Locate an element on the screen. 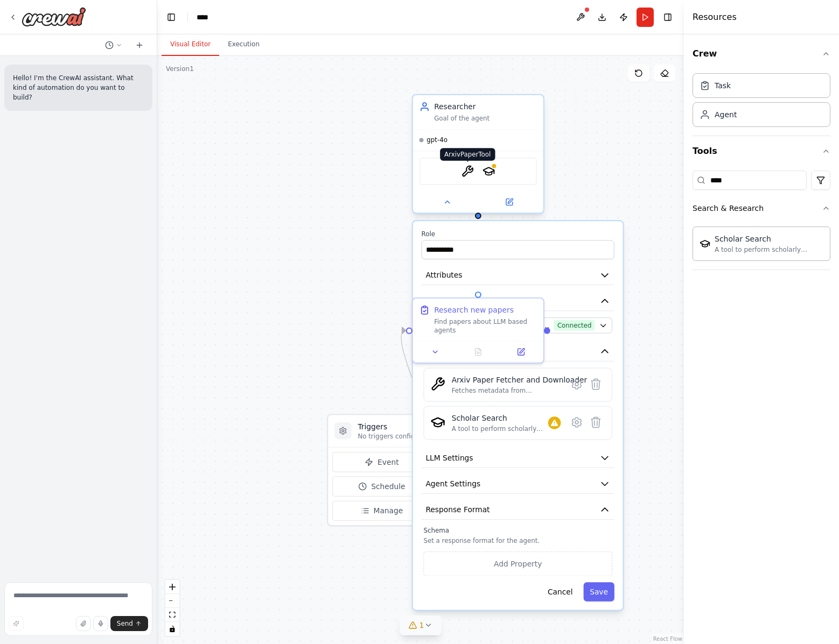  button: Search & Research is located at coordinates (761, 208).